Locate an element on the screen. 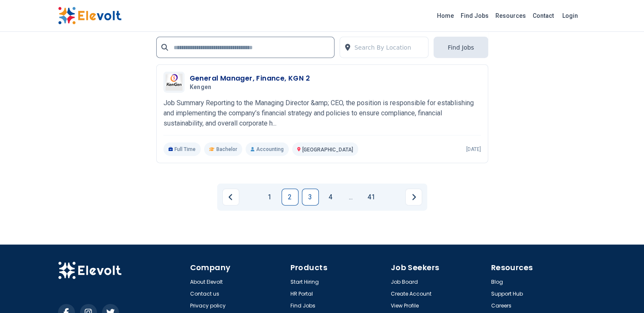  a: Previous page is located at coordinates (231, 197).